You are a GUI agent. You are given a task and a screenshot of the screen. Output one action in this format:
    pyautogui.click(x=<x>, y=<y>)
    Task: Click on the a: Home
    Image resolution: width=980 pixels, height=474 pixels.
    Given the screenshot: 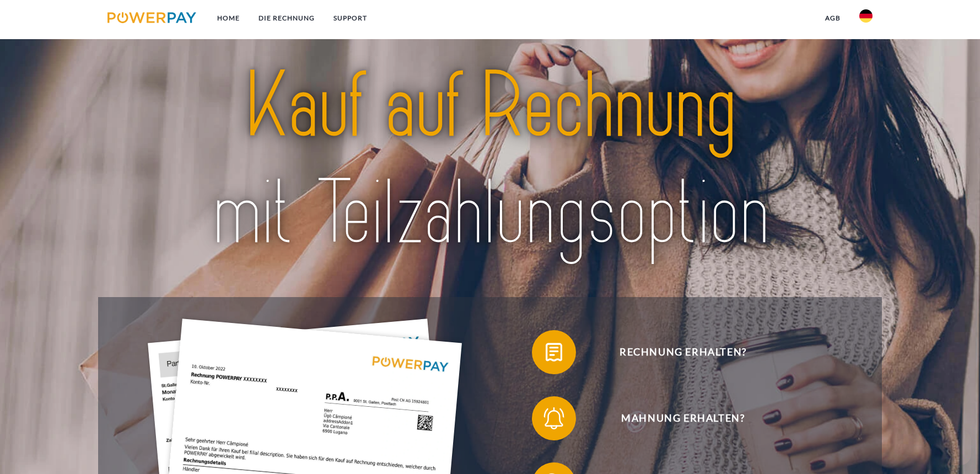 What is the action you would take?
    pyautogui.click(x=228, y=18)
    